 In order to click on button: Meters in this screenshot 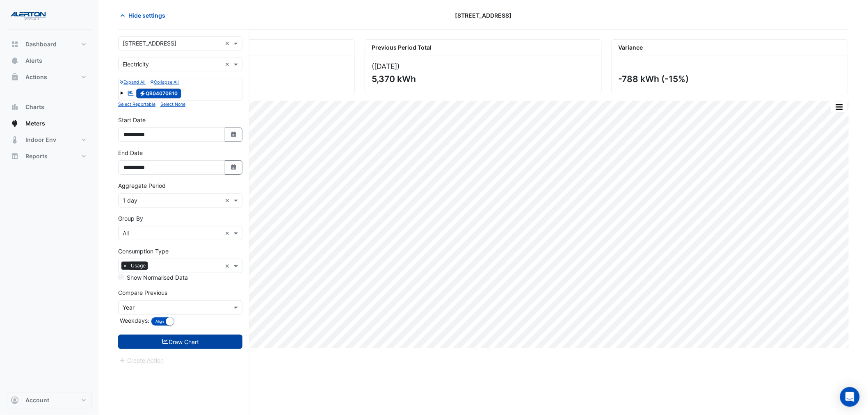, I will do `click(49, 123)`.